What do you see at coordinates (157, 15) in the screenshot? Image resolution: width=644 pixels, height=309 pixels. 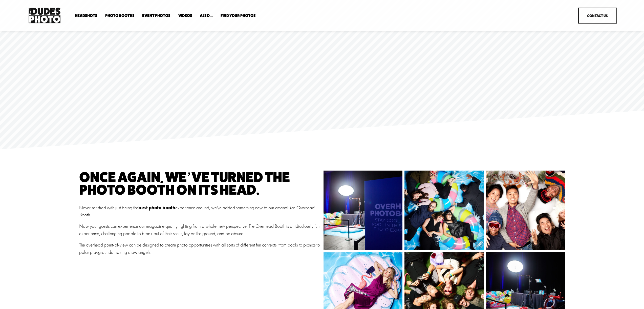 I see `a: Event Photos` at bounding box center [157, 15].